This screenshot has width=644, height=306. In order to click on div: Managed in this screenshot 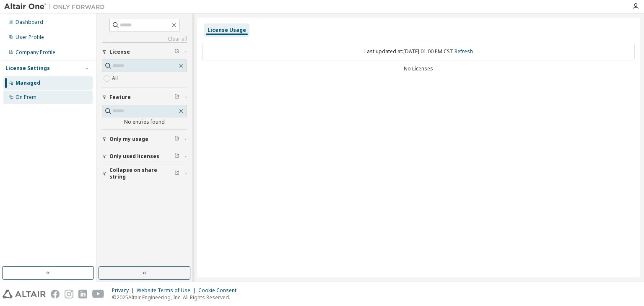, I will do `click(28, 83)`.